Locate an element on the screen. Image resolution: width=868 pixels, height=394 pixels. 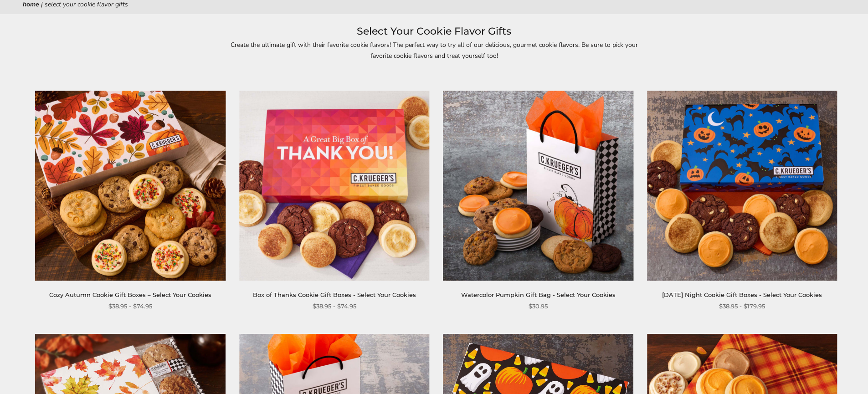
span: $38.95 - $179.95 is located at coordinates (742, 306).